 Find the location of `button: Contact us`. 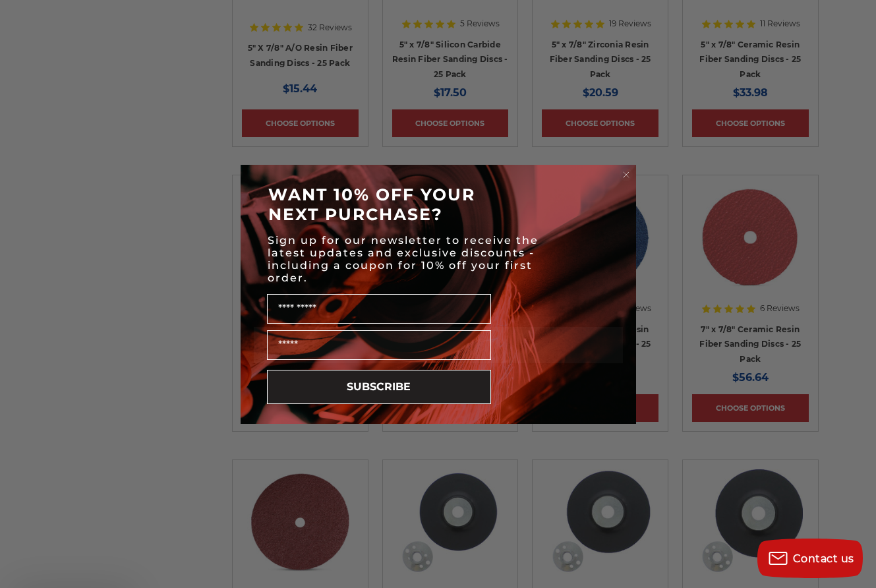

button: Contact us is located at coordinates (810, 558).